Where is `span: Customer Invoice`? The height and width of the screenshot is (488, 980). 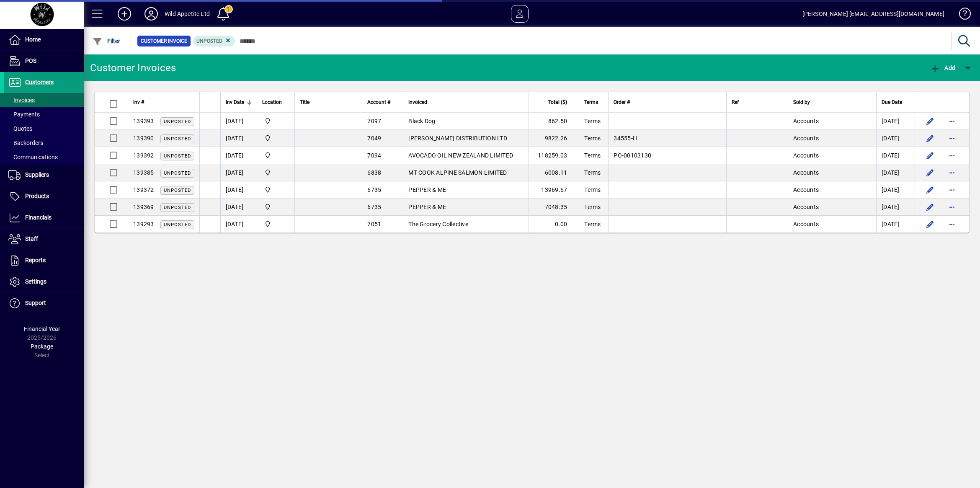
span: Customer Invoice is located at coordinates (164, 41).